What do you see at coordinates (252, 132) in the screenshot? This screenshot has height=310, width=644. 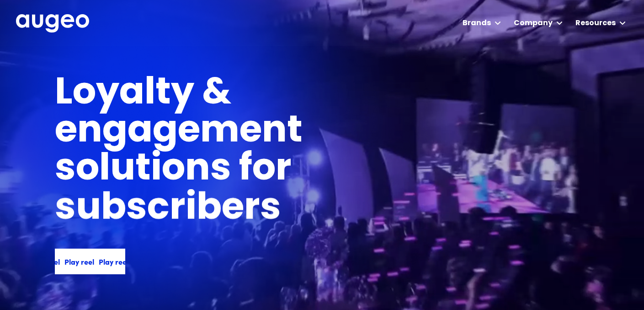 I see `h1: Loyalty & engagement solutions for` at bounding box center [252, 132].